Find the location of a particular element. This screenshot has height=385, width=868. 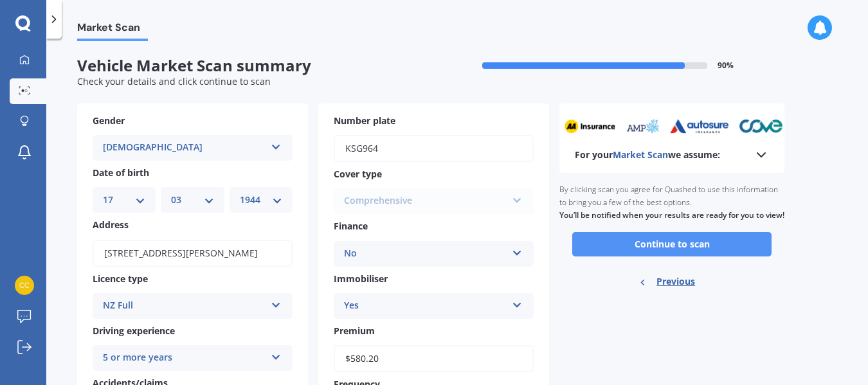

img: cove_sm.webp is located at coordinates (756, 126).